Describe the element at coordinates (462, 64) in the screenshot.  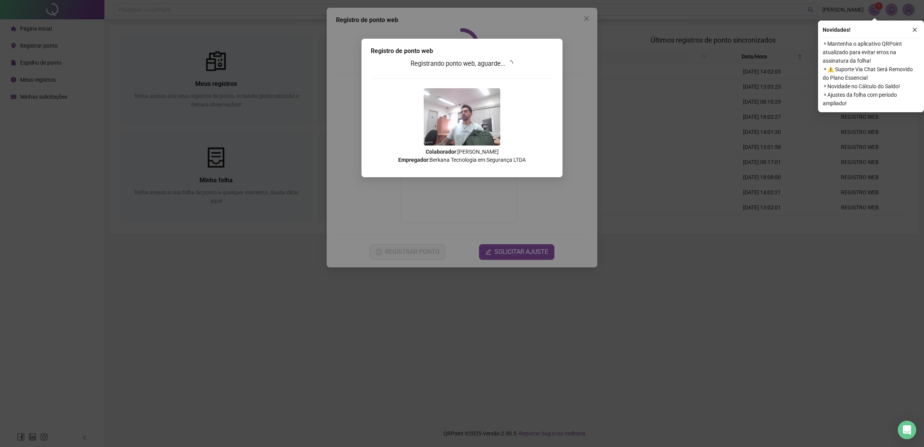
I see `h3: Registrando ponto web, aguarde...` at that location.